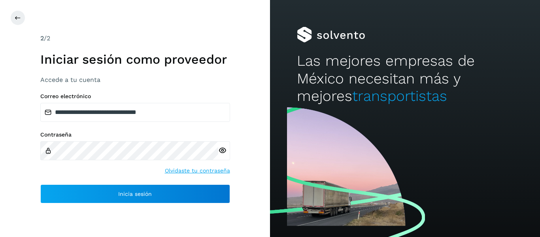 The width and height of the screenshot is (540, 237). What do you see at coordinates (405, 78) in the screenshot?
I see `h2: Las mejores empresas de México necesitan más y mejores` at bounding box center [405, 78].